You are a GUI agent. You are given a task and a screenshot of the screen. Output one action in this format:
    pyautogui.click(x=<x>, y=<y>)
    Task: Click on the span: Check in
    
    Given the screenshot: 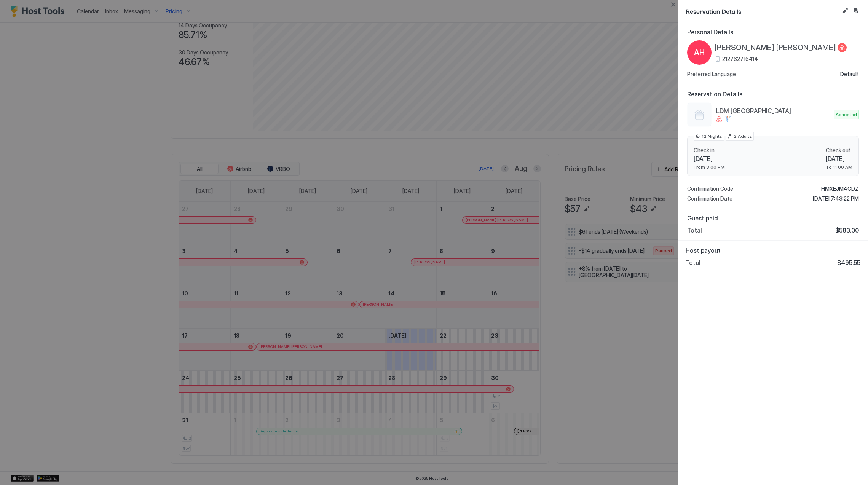 What is the action you would take?
    pyautogui.click(x=709, y=150)
    